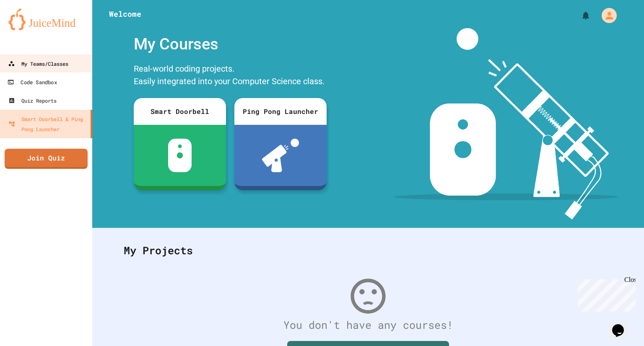 Image resolution: width=644 pixels, height=346 pixels. Describe the element at coordinates (180, 155) in the screenshot. I see `img: sdb-white.svg` at that location.